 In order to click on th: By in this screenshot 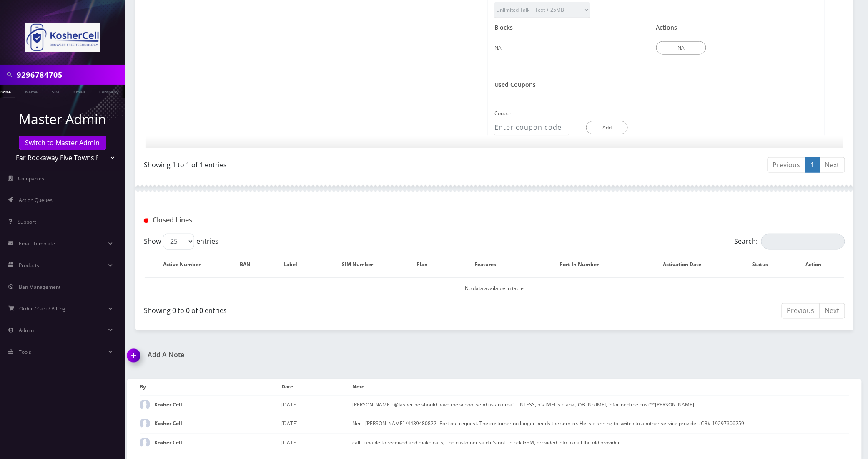, I will do `click(211, 387)`.